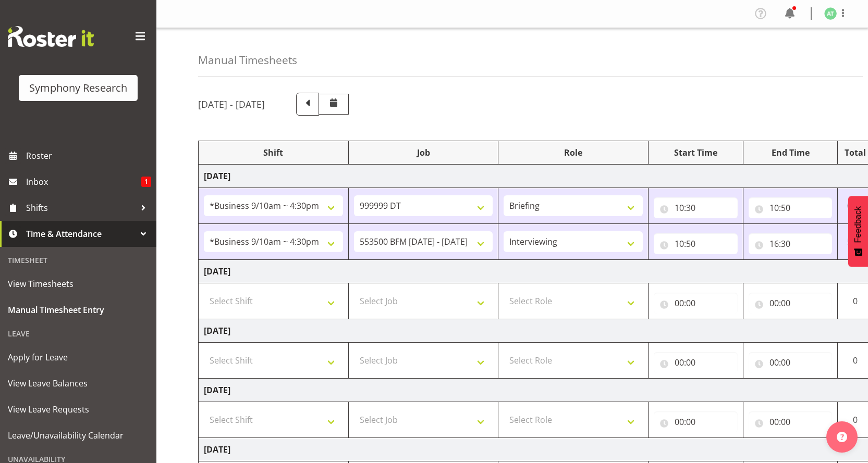 The height and width of the screenshot is (463, 868). What do you see at coordinates (78, 435) in the screenshot?
I see `a: Leave/Unavailability Calendar` at bounding box center [78, 435].